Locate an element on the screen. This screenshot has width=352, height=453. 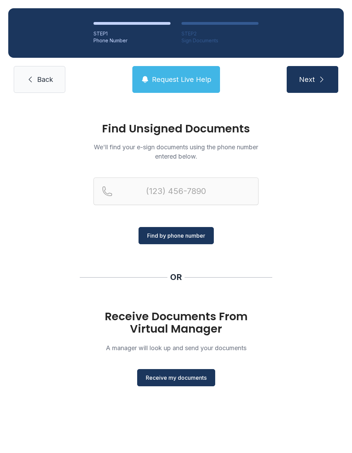
span: Receive my documents is located at coordinates (176, 378).